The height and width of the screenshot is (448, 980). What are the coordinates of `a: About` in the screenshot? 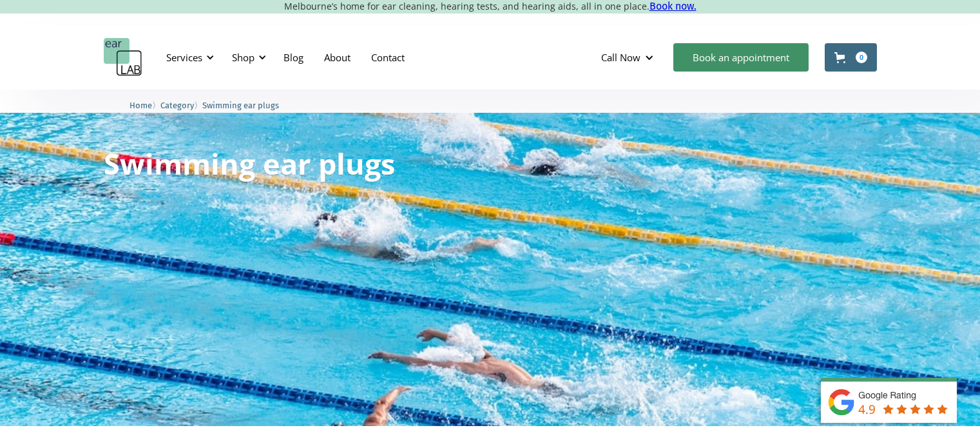 It's located at (337, 57).